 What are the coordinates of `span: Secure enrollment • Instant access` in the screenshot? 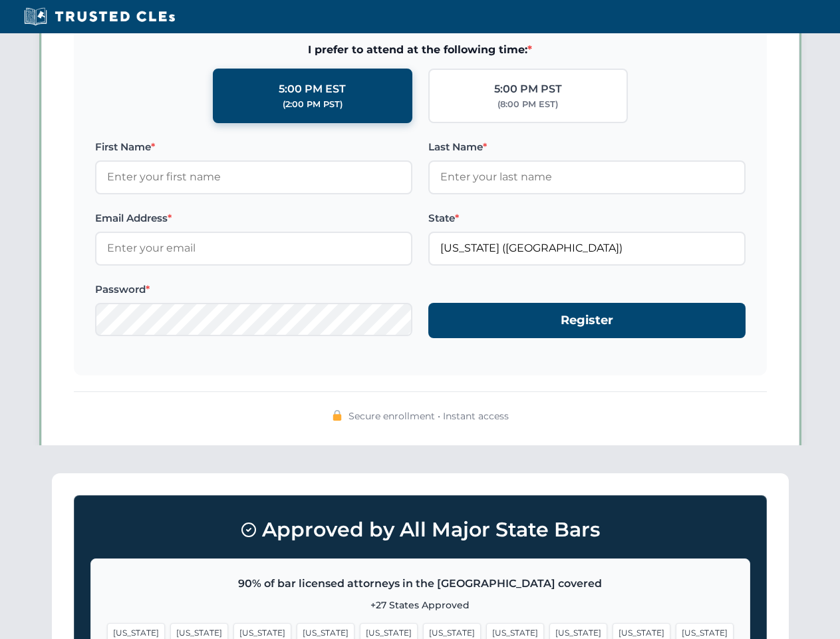 It's located at (428, 416).